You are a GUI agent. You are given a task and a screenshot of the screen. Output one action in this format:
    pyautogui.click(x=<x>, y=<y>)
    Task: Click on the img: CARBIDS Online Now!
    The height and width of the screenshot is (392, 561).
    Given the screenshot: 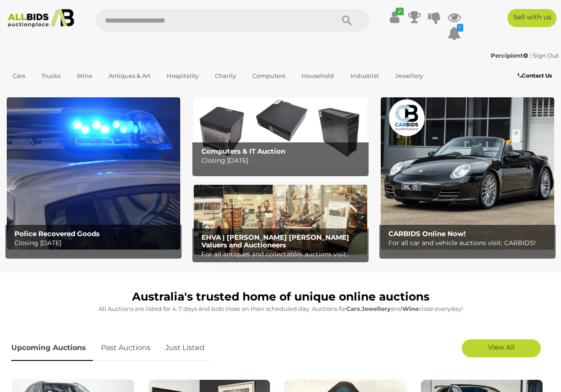 What is the action you would take?
    pyautogui.click(x=467, y=173)
    